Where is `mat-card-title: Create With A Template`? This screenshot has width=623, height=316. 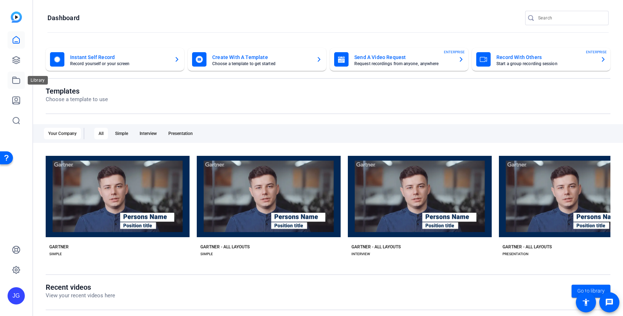 mat-card-title: Create With A Template is located at coordinates (261, 57).